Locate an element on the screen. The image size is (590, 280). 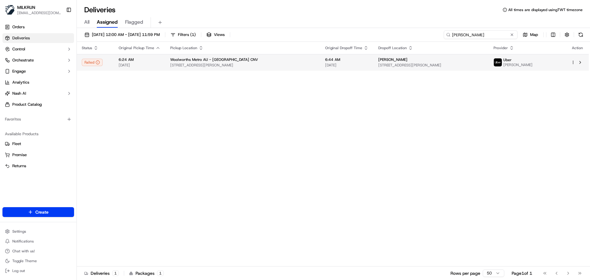
button: Fleet is located at coordinates (38, 144).